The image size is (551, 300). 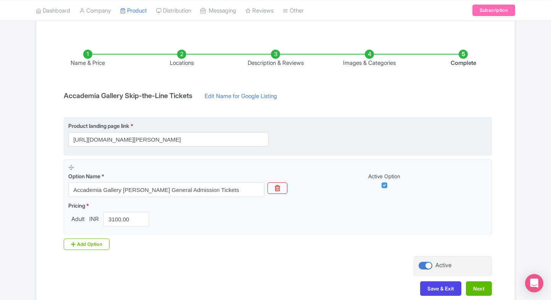 I want to click on a: Edit Name for Google Listing, so click(x=241, y=98).